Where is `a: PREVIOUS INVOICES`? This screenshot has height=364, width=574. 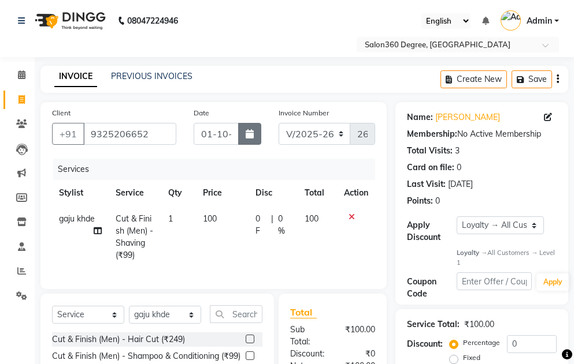 a: PREVIOUS INVOICES is located at coordinates (151, 76).